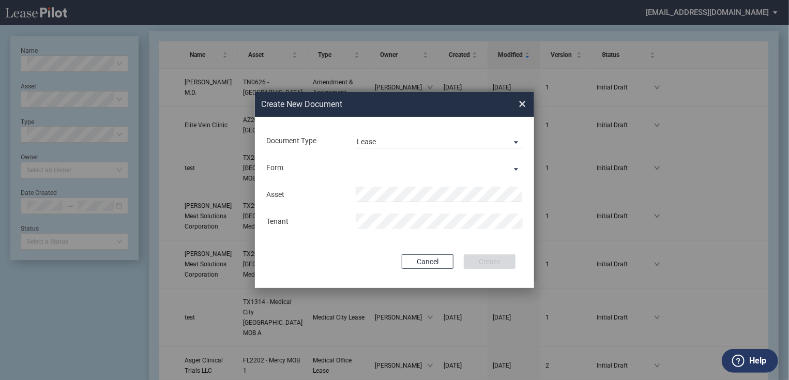  I want to click on div: Asset, so click(305, 195).